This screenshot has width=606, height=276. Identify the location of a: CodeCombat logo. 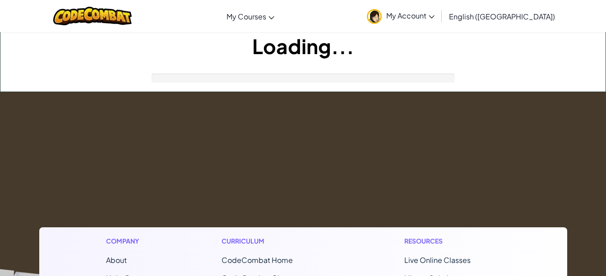
(92, 16).